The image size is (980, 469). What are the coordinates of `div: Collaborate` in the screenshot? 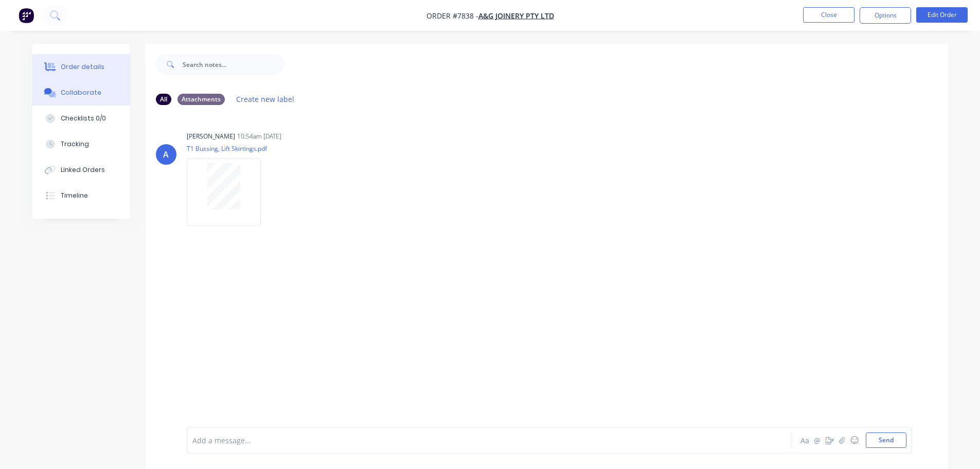 It's located at (81, 93).